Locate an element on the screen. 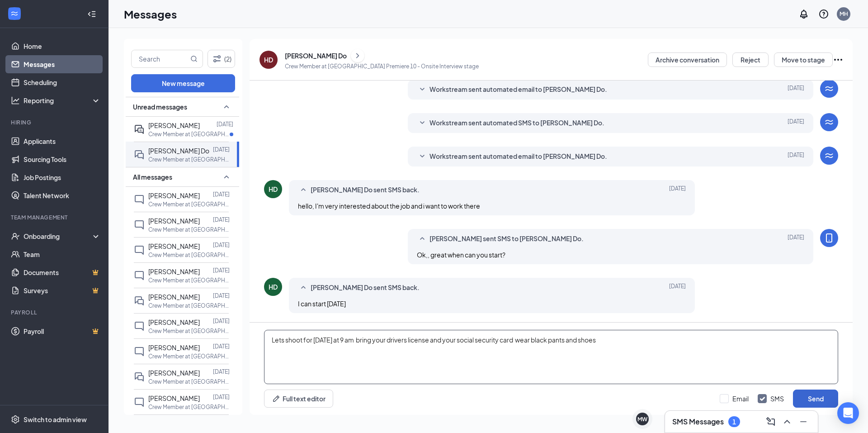 The image size is (868, 433). h3: SMS Messages is located at coordinates (698, 422).